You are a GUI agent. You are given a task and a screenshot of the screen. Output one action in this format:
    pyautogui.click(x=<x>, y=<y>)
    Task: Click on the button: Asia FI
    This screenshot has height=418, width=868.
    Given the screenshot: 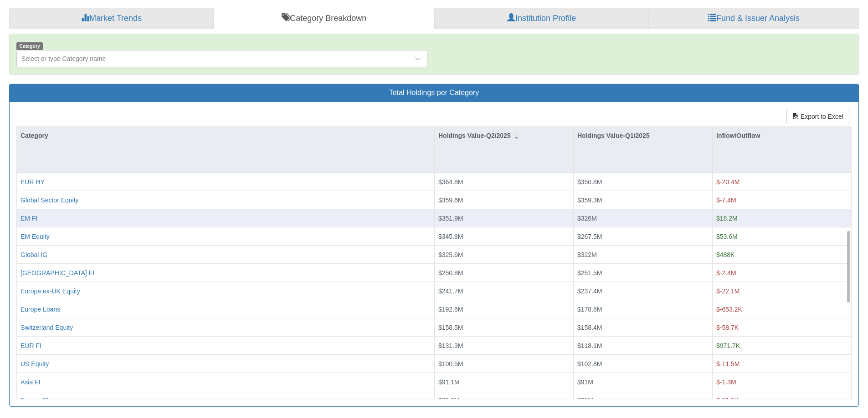 What is the action you would take?
    pyautogui.click(x=30, y=382)
    